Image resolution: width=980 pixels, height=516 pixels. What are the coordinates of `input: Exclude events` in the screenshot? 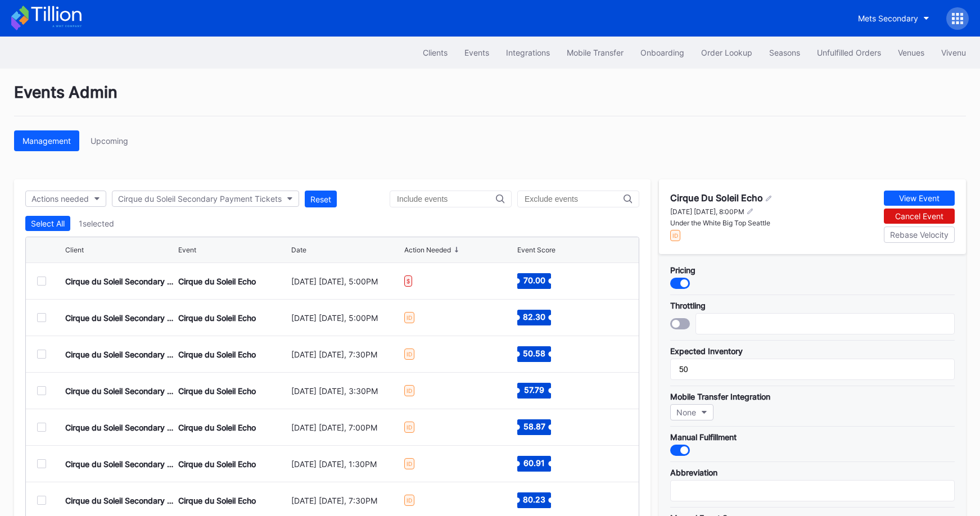 It's located at (574, 199).